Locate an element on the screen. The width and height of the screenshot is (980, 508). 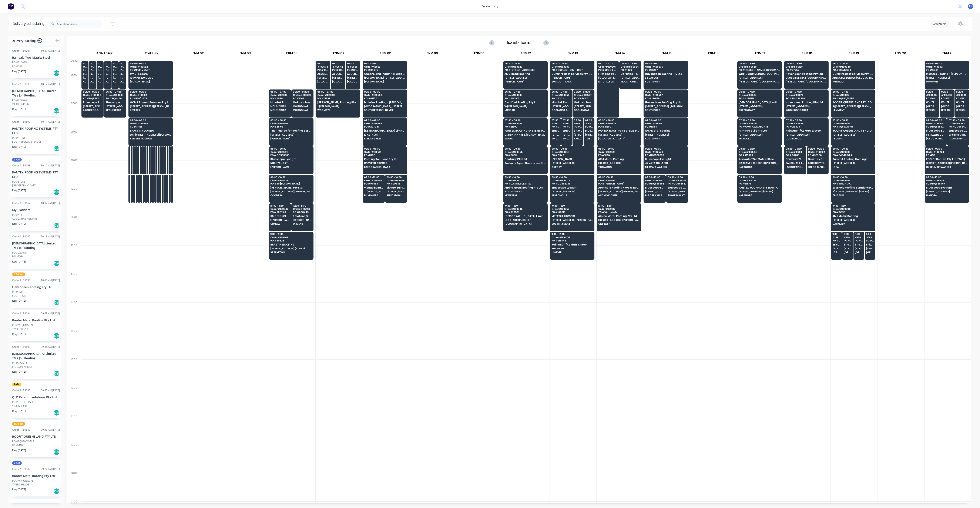
span: PO # BURLEIGH 307-14097 is located at coordinates (572, 70).